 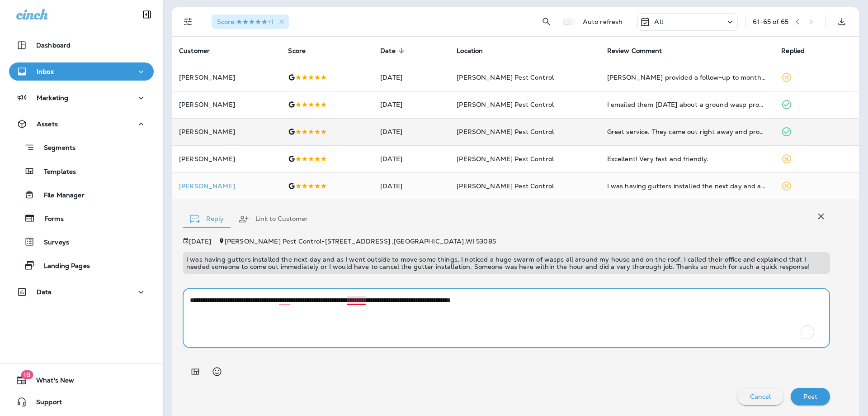 I want to click on p: Assets, so click(x=47, y=124).